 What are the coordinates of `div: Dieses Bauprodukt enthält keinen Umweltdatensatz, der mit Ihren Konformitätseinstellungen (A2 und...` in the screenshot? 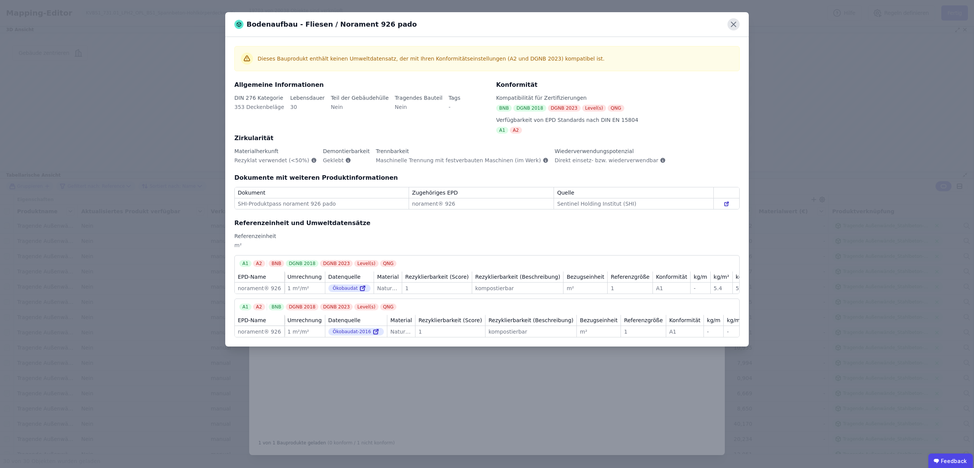 It's located at (496, 59).